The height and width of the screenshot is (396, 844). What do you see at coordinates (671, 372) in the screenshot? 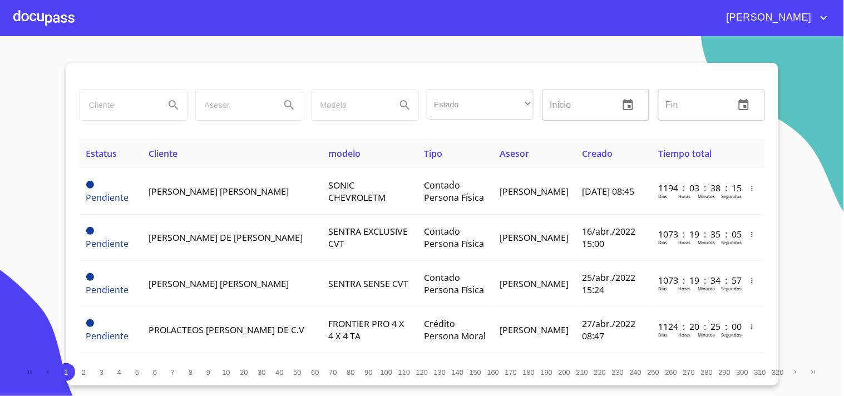
I see `button: 260` at bounding box center [671, 372].